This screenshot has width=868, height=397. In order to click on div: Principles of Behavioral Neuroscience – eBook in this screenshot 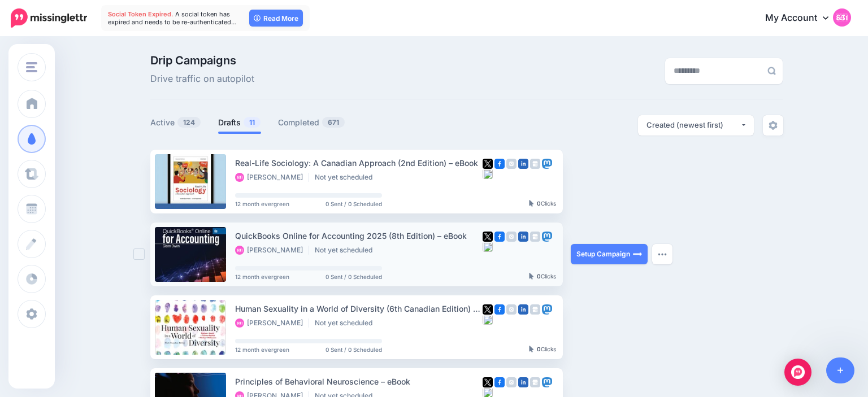, I will do `click(359, 381)`.